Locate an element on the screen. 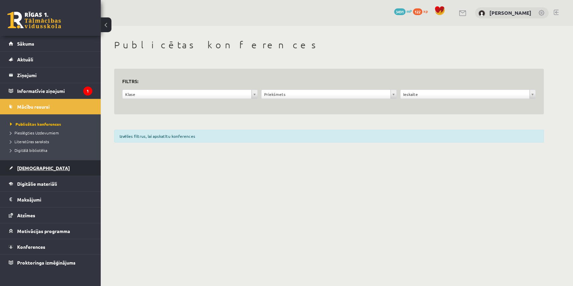  span: 122 is located at coordinates (418, 12).